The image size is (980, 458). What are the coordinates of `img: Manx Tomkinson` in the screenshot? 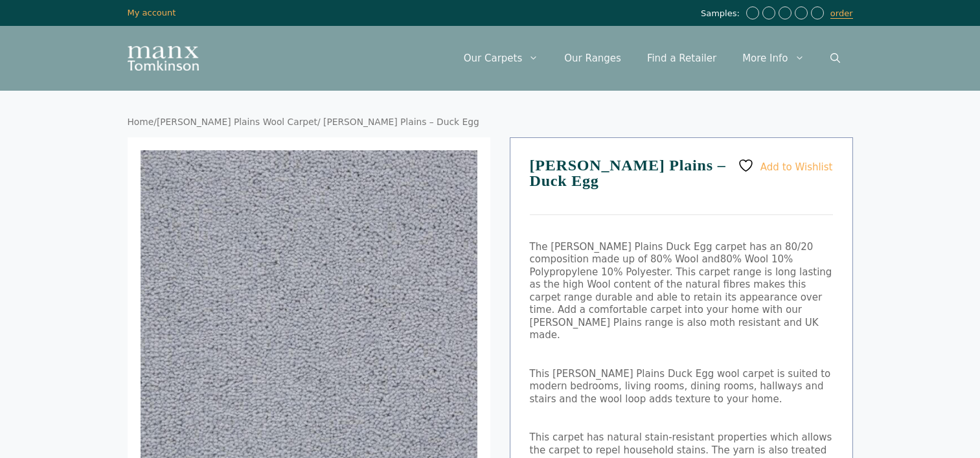 It's located at (163, 58).